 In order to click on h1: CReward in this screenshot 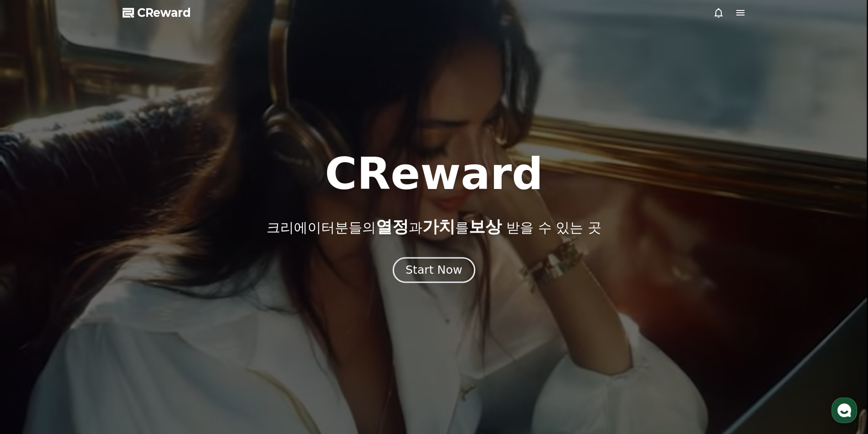, I will do `click(433, 174)`.